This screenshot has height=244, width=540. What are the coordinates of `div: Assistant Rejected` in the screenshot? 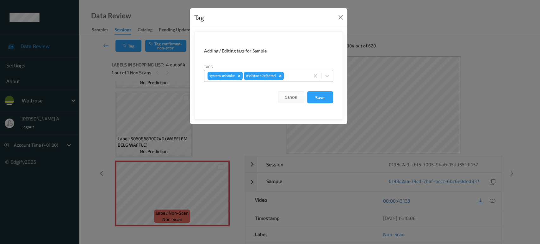 It's located at (260, 76).